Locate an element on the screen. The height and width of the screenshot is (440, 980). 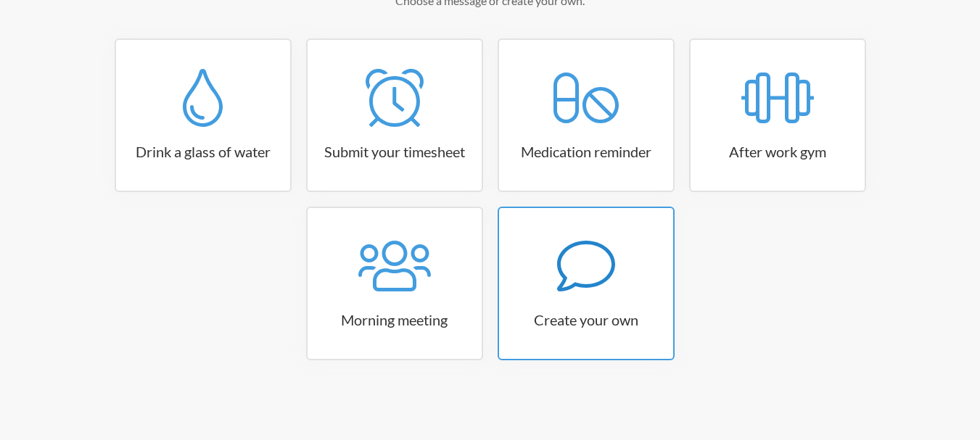
h3: Morning meeting is located at coordinates (394, 320).